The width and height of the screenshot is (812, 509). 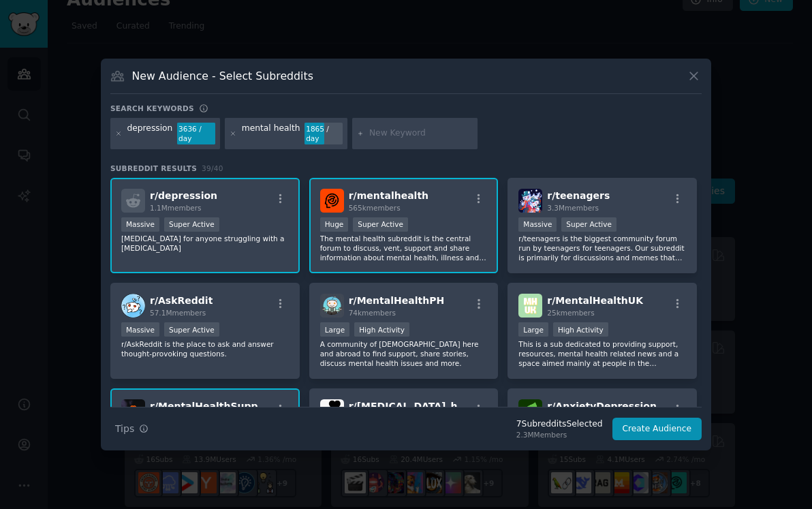 What do you see at coordinates (176, 208) in the screenshot?
I see `span: 1.1M members` at bounding box center [176, 208].